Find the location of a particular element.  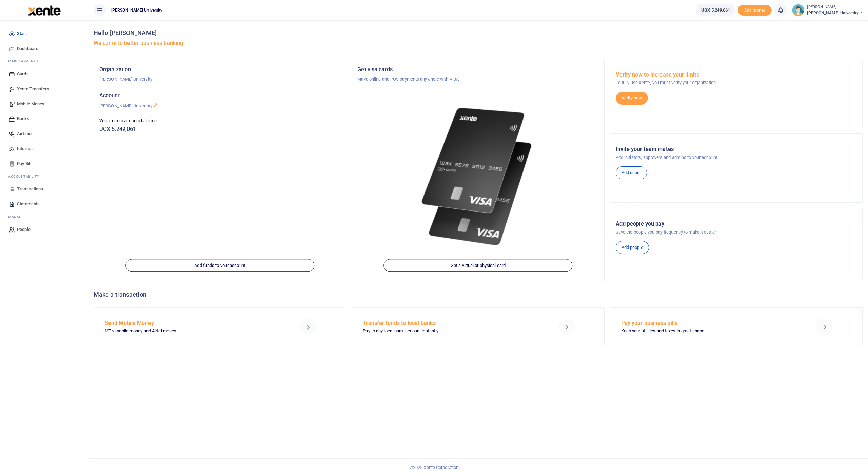

li: Wallet ballance is located at coordinates (716, 10).